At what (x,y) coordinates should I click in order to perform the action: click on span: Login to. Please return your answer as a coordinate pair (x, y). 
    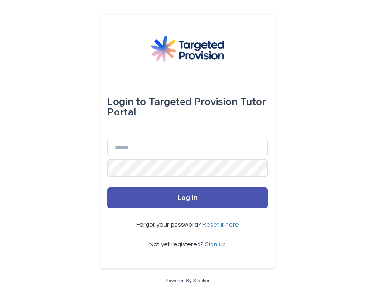
    Looking at the image, I should click on (126, 102).